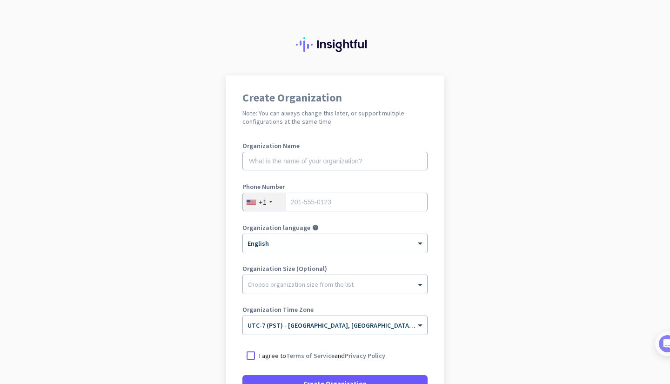 This screenshot has height=384, width=670. Describe the element at coordinates (262, 202) in the screenshot. I see `div: +1` at that location.